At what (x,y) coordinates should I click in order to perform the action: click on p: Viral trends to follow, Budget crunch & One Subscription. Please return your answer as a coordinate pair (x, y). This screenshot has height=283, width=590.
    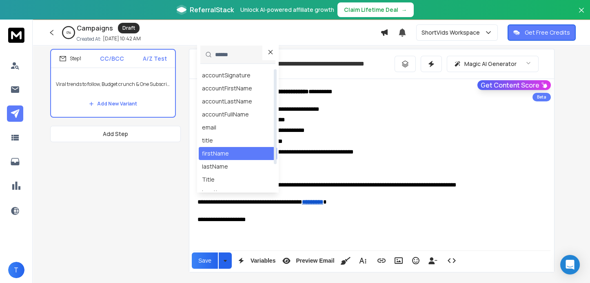
    Looking at the image, I should click on (113, 84).